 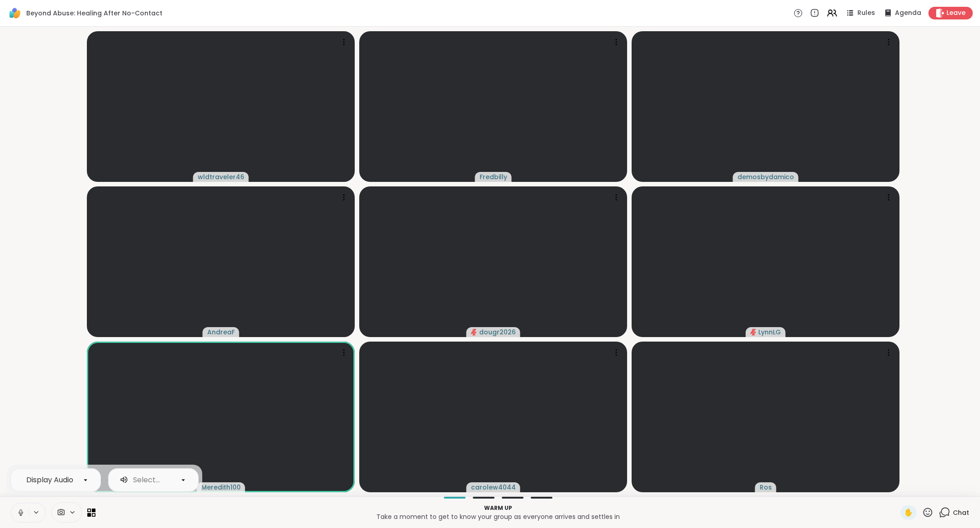 I want to click on span: Rules, so click(x=866, y=13).